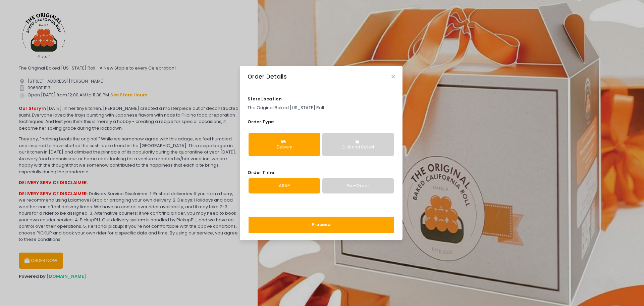 This screenshot has height=306, width=644. What do you see at coordinates (358, 147) in the screenshot?
I see `div: Click and Collect` at bounding box center [358, 147].